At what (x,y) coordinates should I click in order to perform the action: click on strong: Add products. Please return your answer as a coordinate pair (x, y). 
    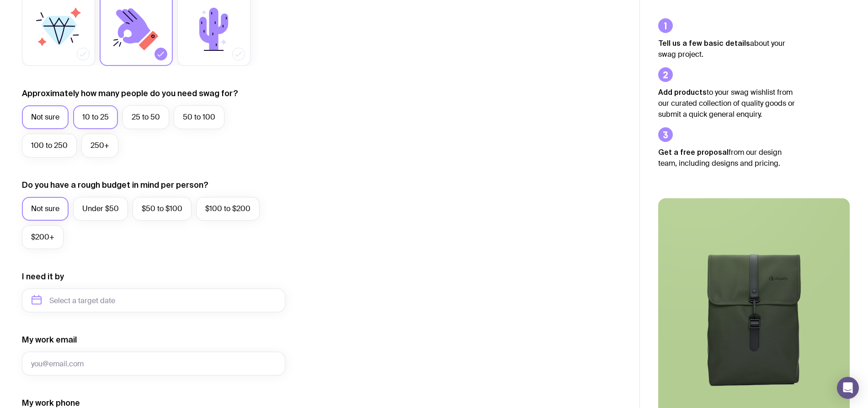
    Looking at the image, I should click on (683, 92).